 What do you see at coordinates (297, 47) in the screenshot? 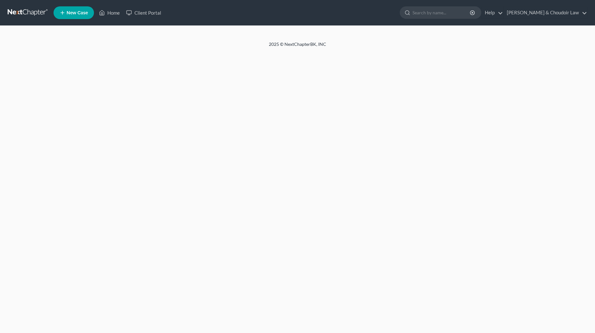
I see `div: 2025 © NextChapterBK, INC` at bounding box center [297, 47].